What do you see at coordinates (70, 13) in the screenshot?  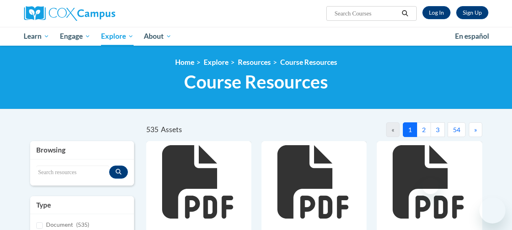 I see `img: Cox Campus` at bounding box center [70, 13].